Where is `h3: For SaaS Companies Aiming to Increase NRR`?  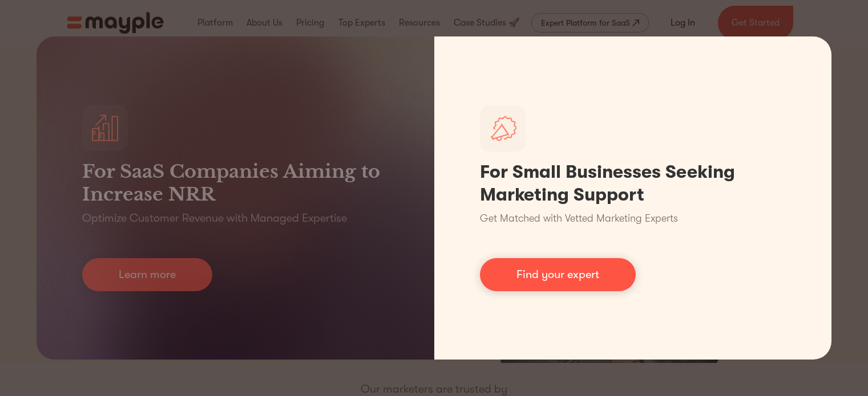
h3: For SaaS Companies Aiming to Increase NRR is located at coordinates (235, 183).